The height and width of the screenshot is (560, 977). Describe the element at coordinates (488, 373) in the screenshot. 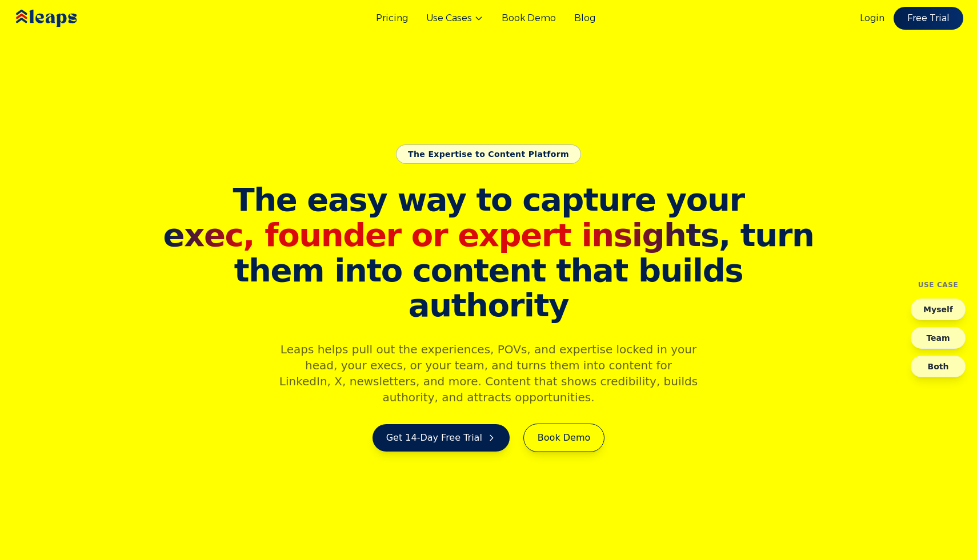

I see `p: Leaps helps pull out the experiences, POVs, and expertise locked in your head, your execs, or you...` at that location.